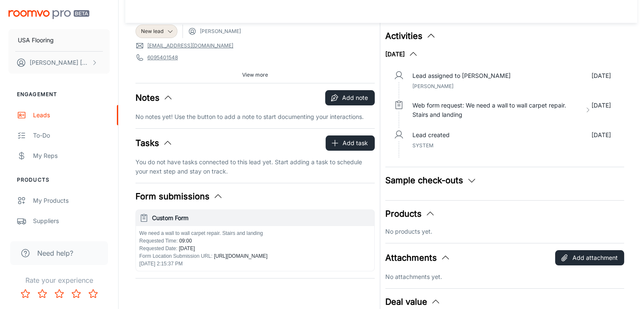  Describe the element at coordinates (159, 241) in the screenshot. I see `span: Requested Time :` at that location.